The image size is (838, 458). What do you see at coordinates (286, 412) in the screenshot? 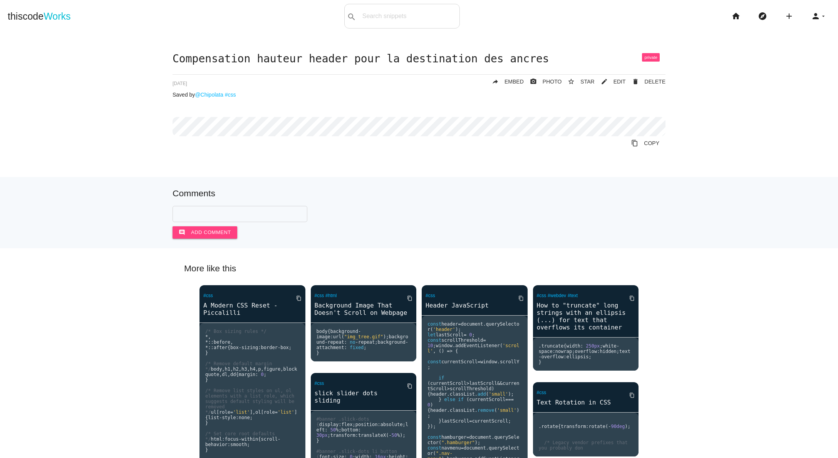
I see `span: 'list'` at bounding box center [286, 412].